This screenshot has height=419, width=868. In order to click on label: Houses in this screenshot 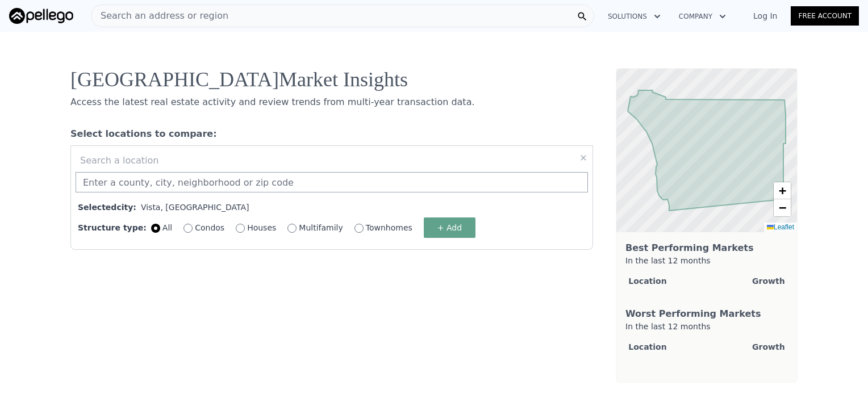, I will do `click(255, 228)`.